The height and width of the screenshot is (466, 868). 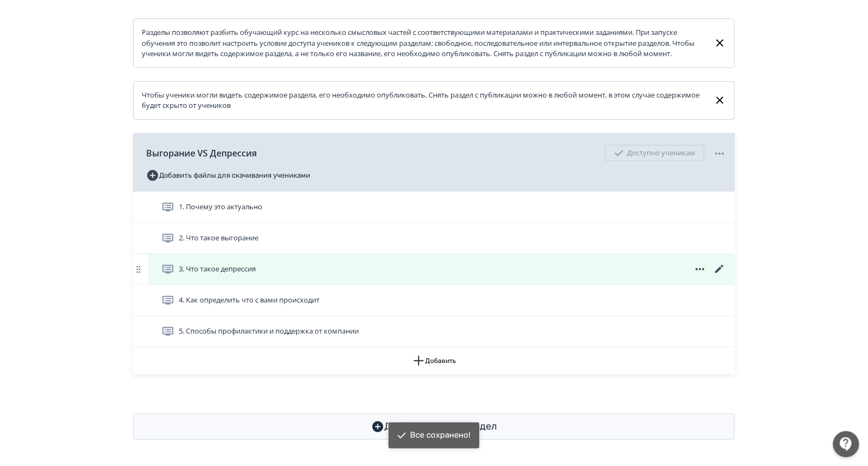 What do you see at coordinates (441, 436) in the screenshot?
I see `div: Все сохранено!` at bounding box center [441, 436].